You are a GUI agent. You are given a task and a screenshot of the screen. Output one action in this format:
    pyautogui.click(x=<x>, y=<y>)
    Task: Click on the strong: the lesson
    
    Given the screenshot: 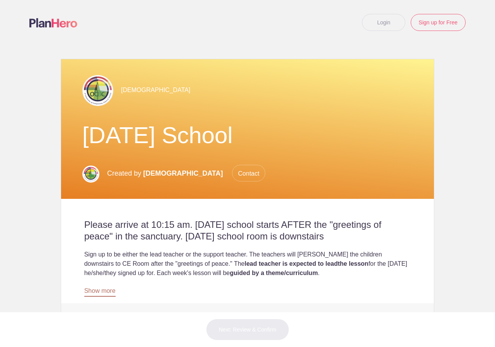 What is the action you would take?
    pyautogui.click(x=353, y=263)
    